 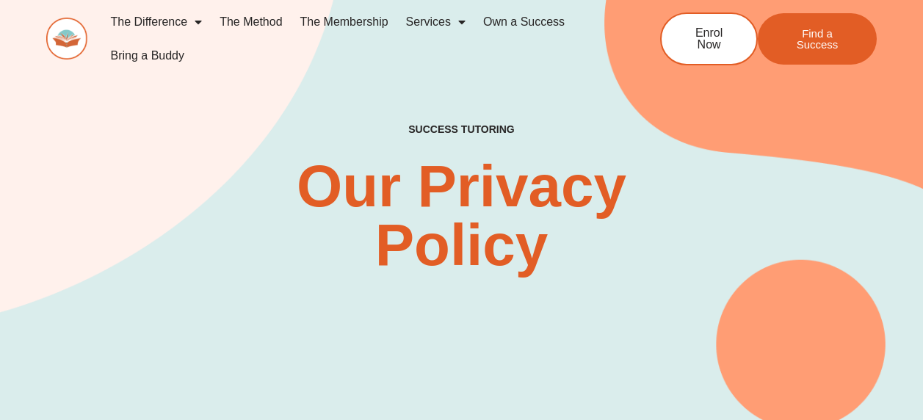 What do you see at coordinates (436, 22) in the screenshot?
I see `a: Services` at bounding box center [436, 22].